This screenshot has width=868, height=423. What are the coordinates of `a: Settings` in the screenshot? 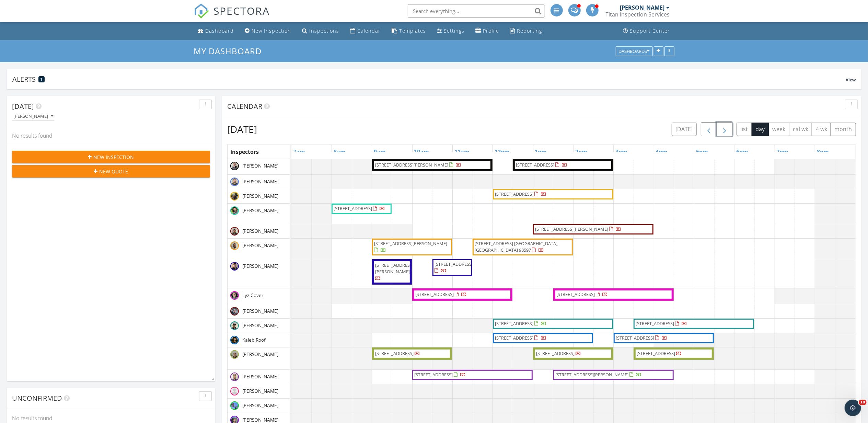 It's located at (451, 31).